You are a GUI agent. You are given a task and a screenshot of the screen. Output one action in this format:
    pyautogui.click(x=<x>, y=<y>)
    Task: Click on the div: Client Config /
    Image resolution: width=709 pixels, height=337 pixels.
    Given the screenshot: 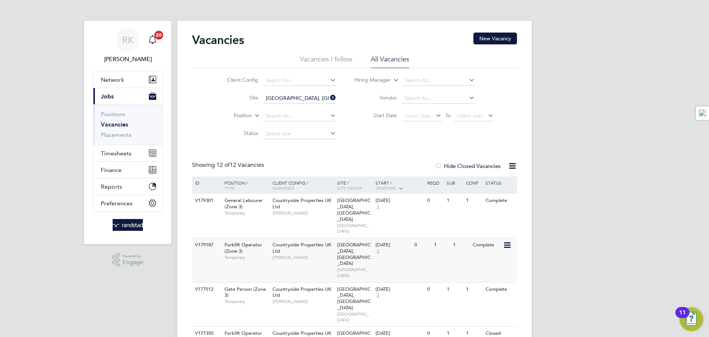 What is the action you would take?
    pyautogui.click(x=303, y=185)
    